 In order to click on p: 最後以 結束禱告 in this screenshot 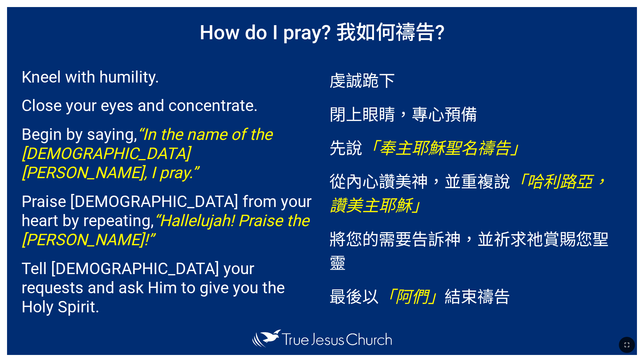, I will do `click(476, 295)`.